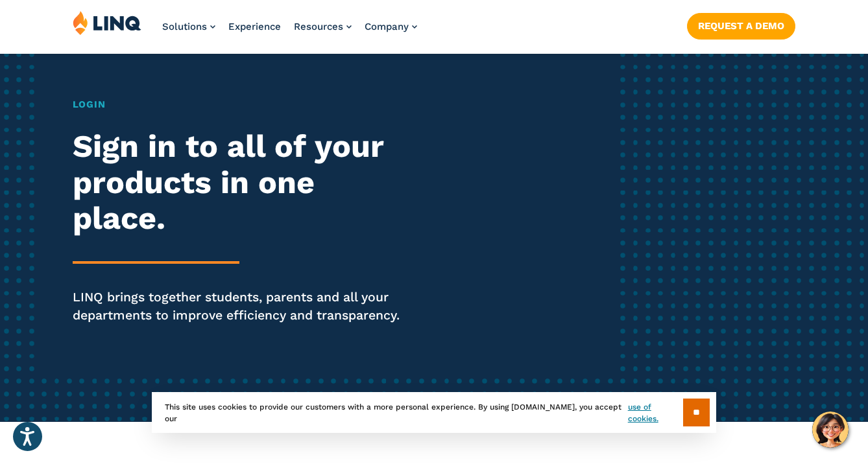  What do you see at coordinates (184, 27) in the screenshot?
I see `span: Solutions` at bounding box center [184, 27].